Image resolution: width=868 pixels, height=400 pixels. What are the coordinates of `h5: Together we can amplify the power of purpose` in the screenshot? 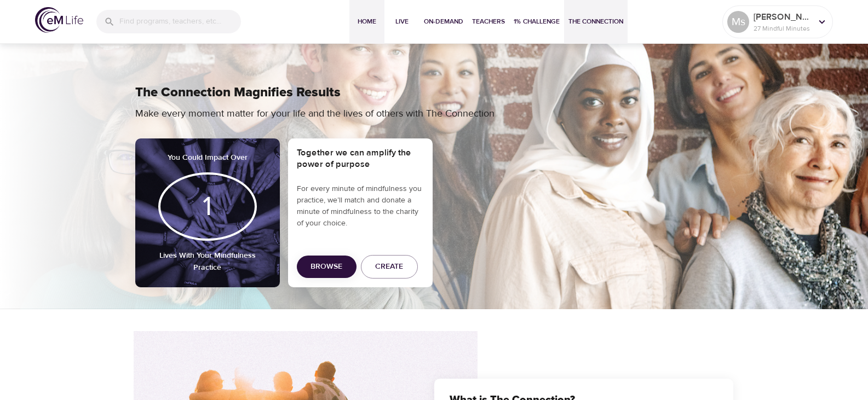 It's located at (360, 159).